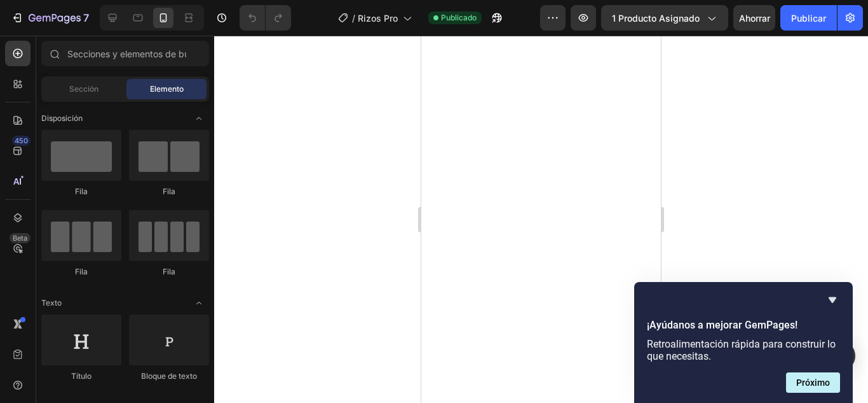 The image size is (868, 403). Describe the element at coordinates (62, 118) in the screenshot. I see `font: Disposición` at that location.